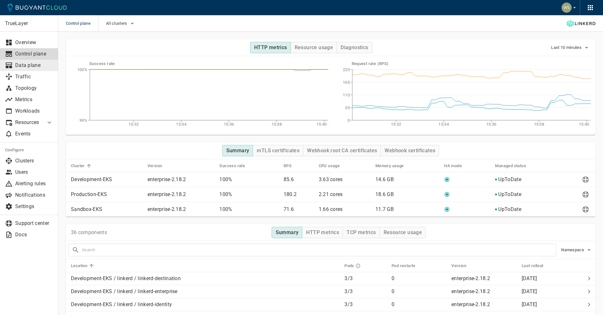 The image size is (603, 315). Describe the element at coordinates (34, 88) in the screenshot. I see `p: Topology` at that location.